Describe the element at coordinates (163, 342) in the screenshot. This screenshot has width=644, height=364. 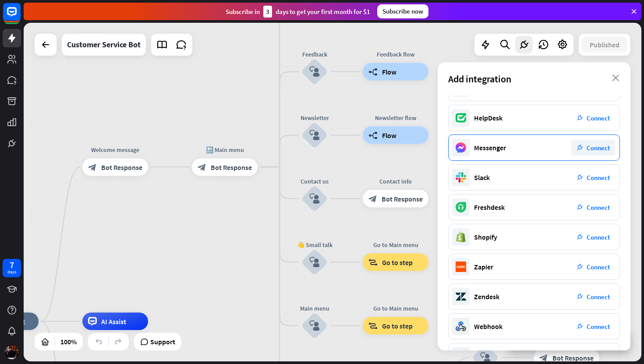
I see `span: Support` at that location.